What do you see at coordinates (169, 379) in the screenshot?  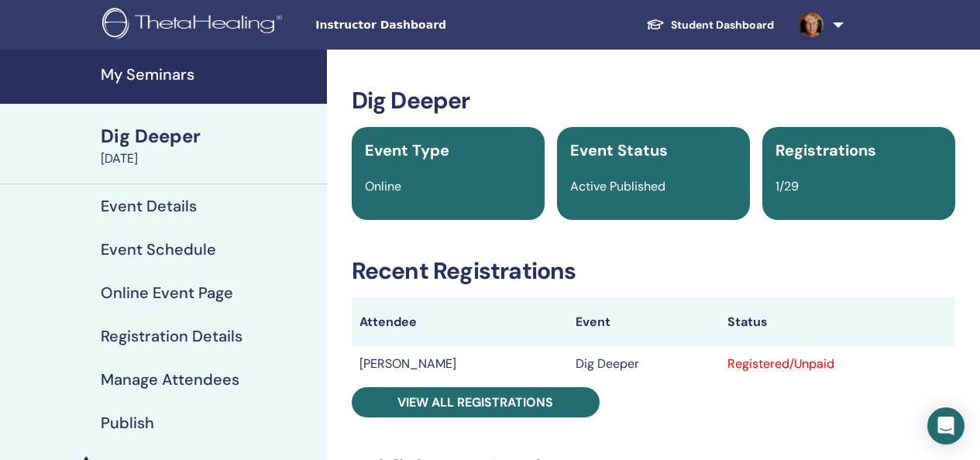 I see `h4: Manage Attendees` at bounding box center [169, 379].